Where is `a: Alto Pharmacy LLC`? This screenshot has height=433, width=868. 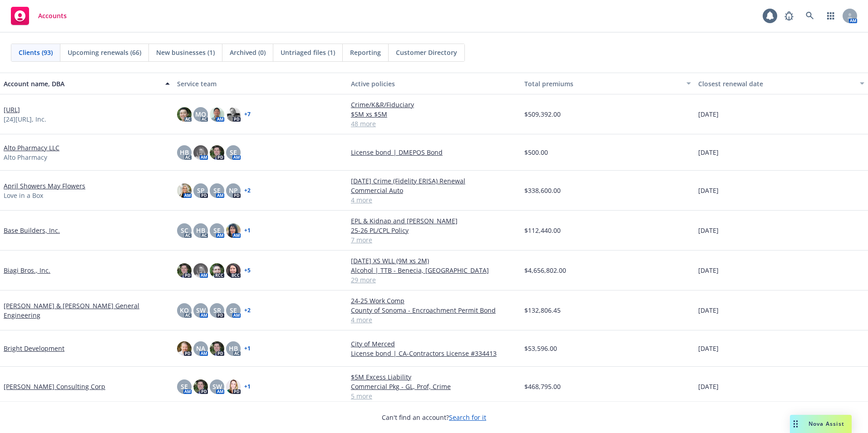
a: Alto Pharmacy LLC is located at coordinates (32, 148).